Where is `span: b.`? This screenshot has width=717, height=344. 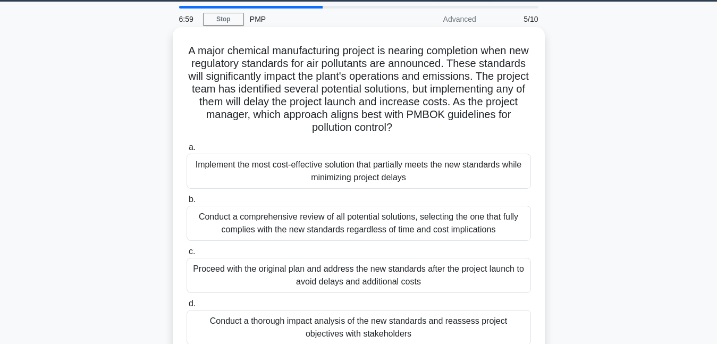
span: b. is located at coordinates (192, 199).